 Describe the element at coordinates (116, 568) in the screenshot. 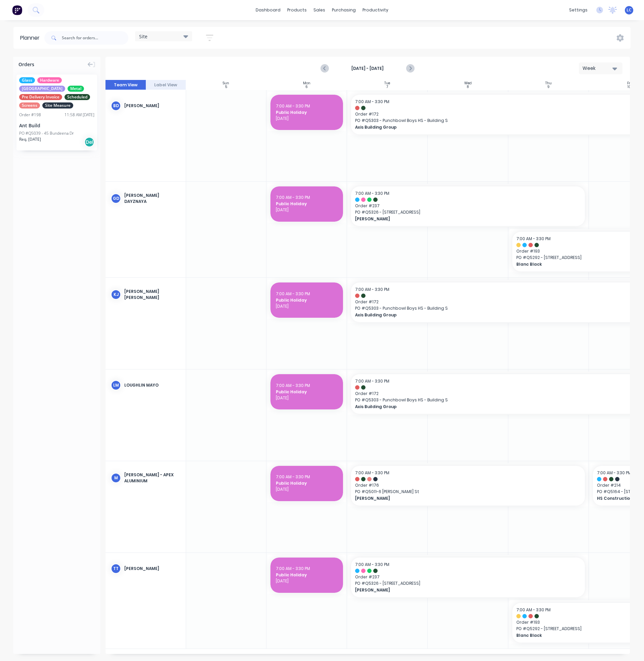

I see `div: TT` at that location.